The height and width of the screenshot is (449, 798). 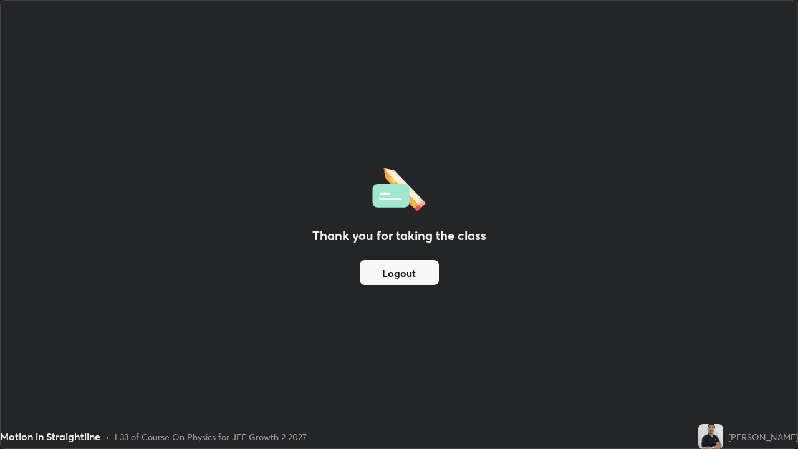 What do you see at coordinates (399, 272) in the screenshot?
I see `button: Logout` at bounding box center [399, 272].